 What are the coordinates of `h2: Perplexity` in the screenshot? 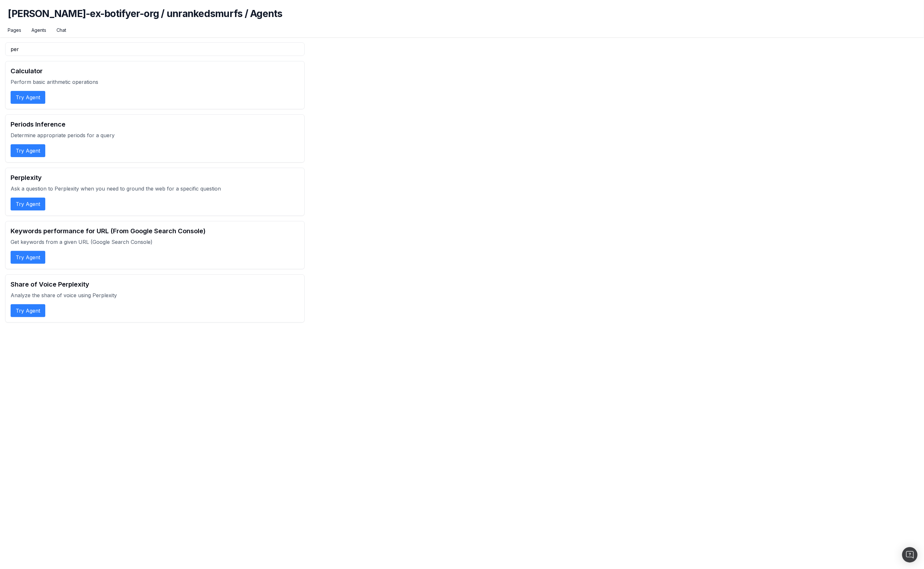 It's located at (155, 178).